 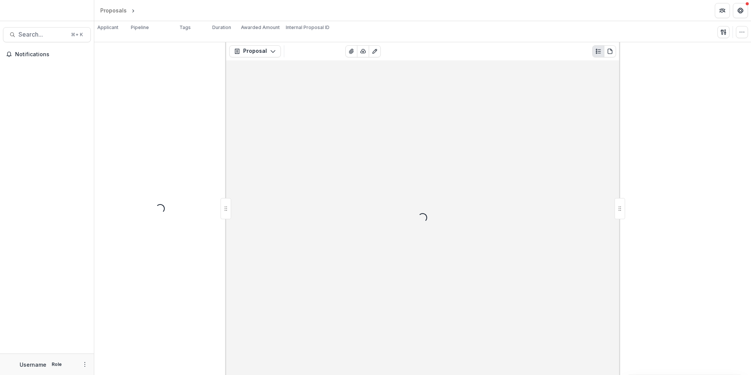 I want to click on button: Notifications, so click(x=47, y=54).